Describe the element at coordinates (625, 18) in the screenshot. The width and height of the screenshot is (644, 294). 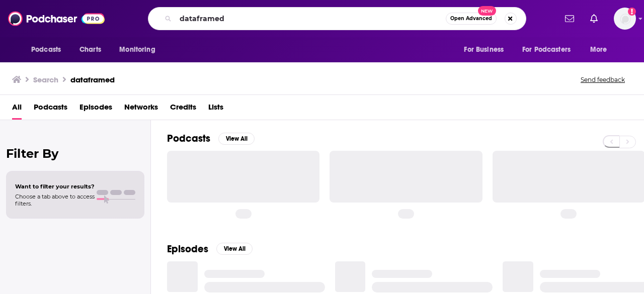
I see `button: Show profile menu` at that location.